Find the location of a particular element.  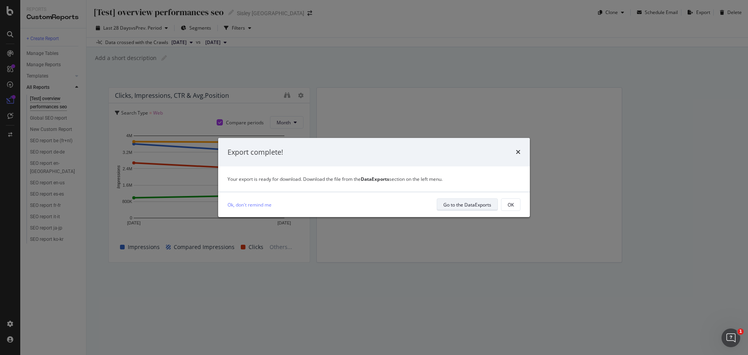

div: modal is located at coordinates (374, 178).